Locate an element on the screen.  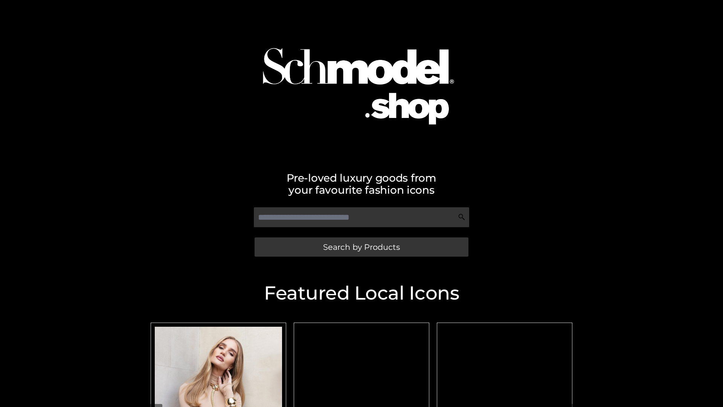
a: Search by Products is located at coordinates (362, 247).